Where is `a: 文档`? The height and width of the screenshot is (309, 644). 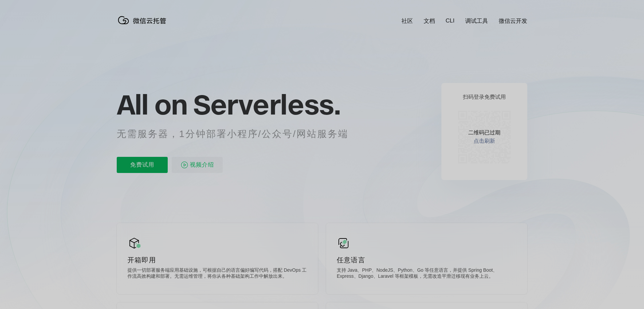
a: 文档 is located at coordinates (430, 21).